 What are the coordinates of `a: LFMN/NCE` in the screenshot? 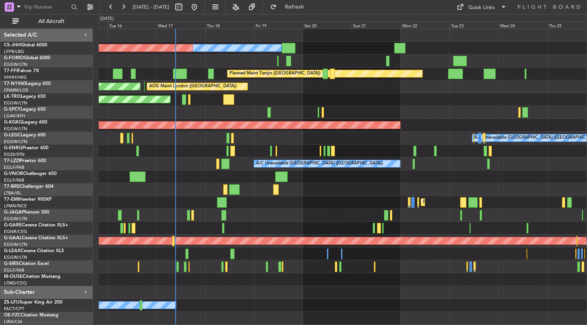 It's located at (15, 206).